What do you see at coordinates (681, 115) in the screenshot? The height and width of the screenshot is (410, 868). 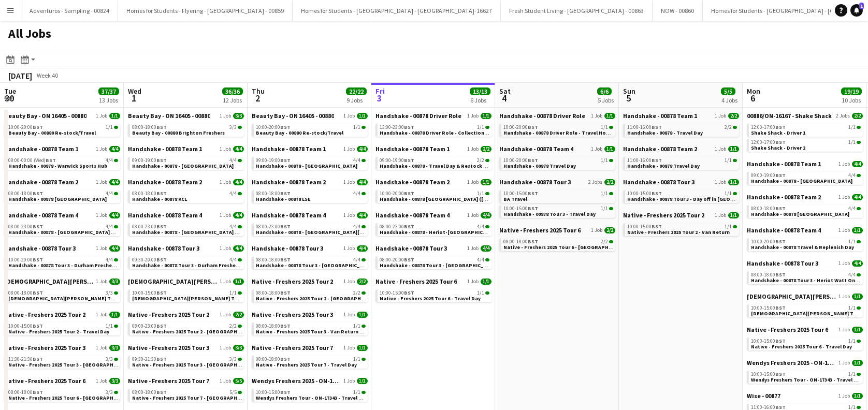 I see `a: Handshake - 00878 Team 11 Job2/2` at bounding box center [681, 115].